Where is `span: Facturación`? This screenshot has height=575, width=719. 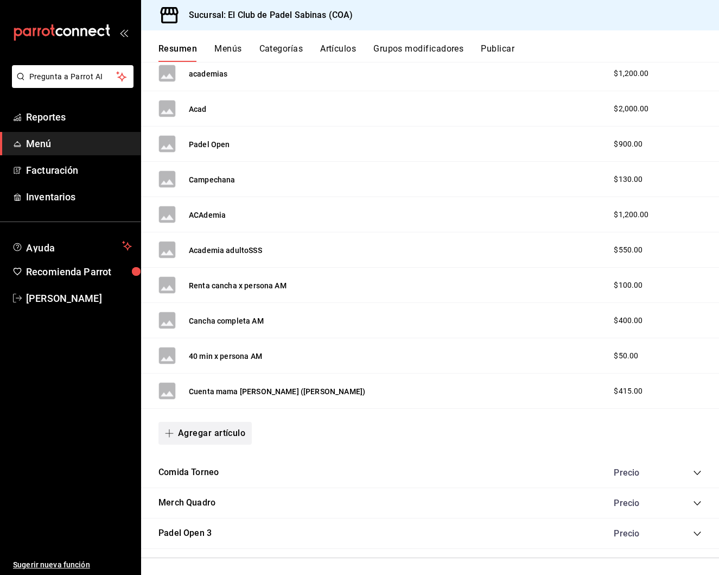 span: Facturación is located at coordinates (79, 170).